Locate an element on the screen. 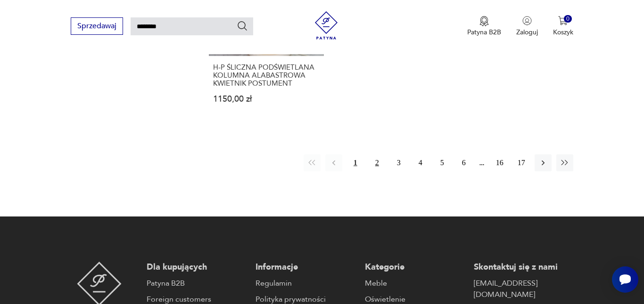 Image resolution: width=644 pixels, height=304 pixels. p: Koszyk is located at coordinates (563, 32).